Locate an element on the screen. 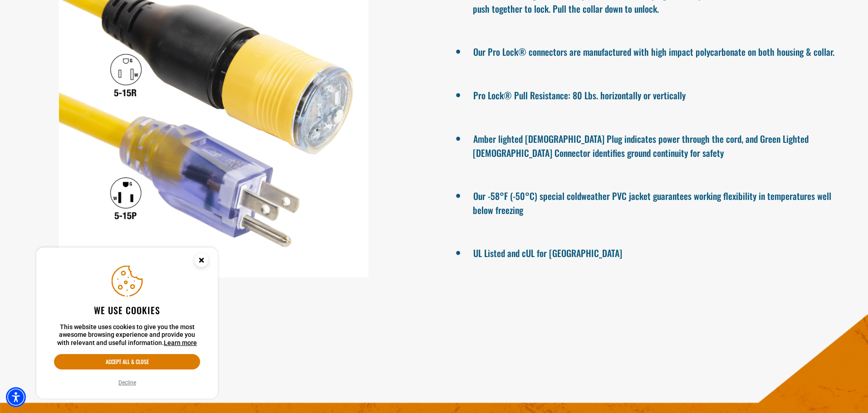 The image size is (868, 413). aside: Cookie Consent is located at coordinates (127, 323).